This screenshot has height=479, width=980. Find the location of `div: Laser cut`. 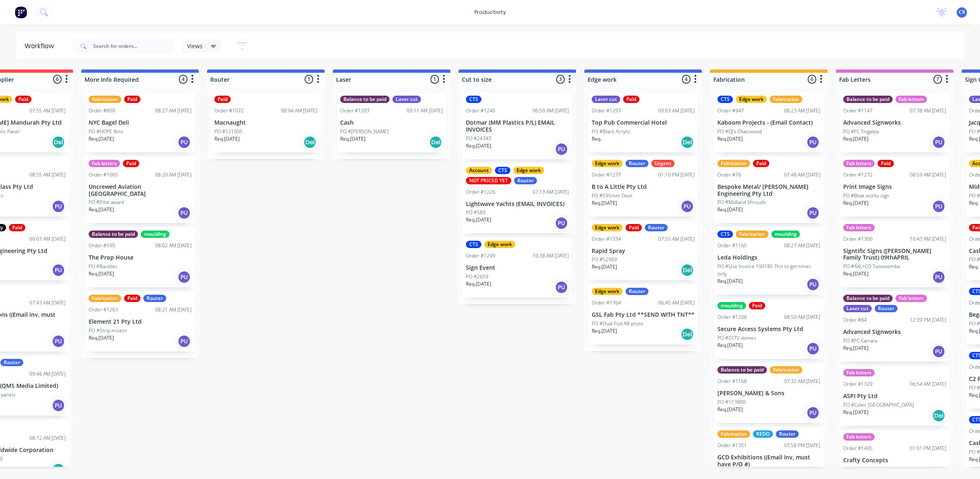

div: Laser cut is located at coordinates (606, 99).